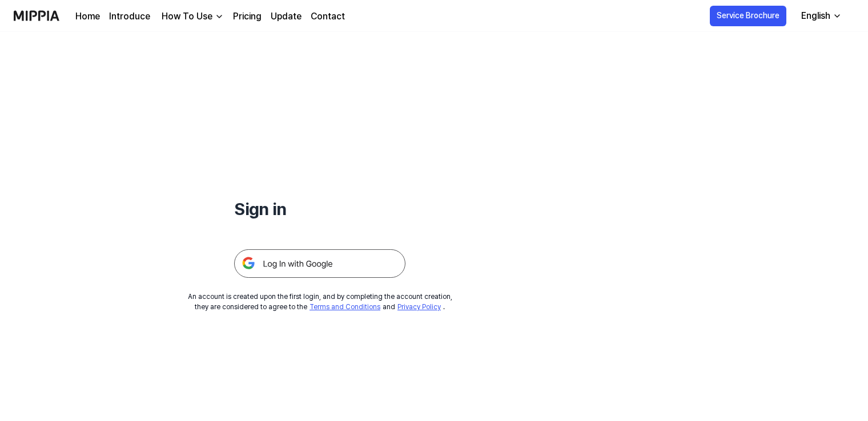 Image resolution: width=868 pixels, height=421 pixels. What do you see at coordinates (419, 307) in the screenshot?
I see `a: Privacy Policy` at bounding box center [419, 307].